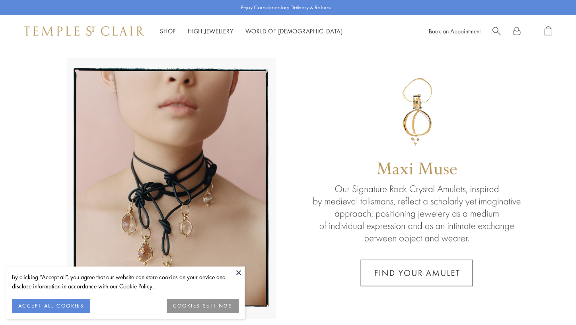 This screenshot has height=325, width=576. Describe the element at coordinates (168, 31) in the screenshot. I see `a: ShopShop` at that location.